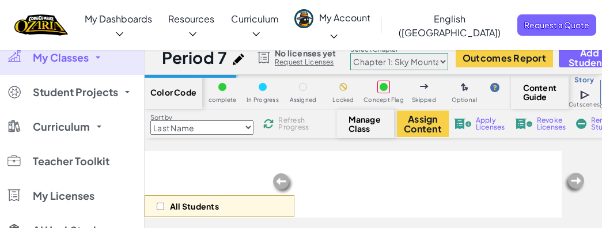  What do you see at coordinates (303, 100) in the screenshot?
I see `span: Assigned` at bounding box center [303, 100].